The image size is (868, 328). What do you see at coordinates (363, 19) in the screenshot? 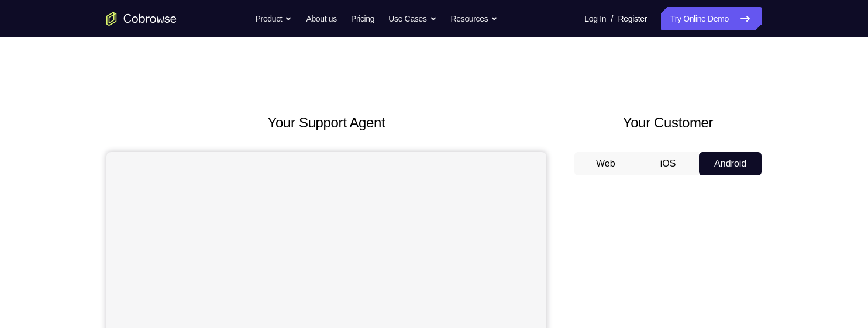
I see `a: Pricing` at bounding box center [363, 19].